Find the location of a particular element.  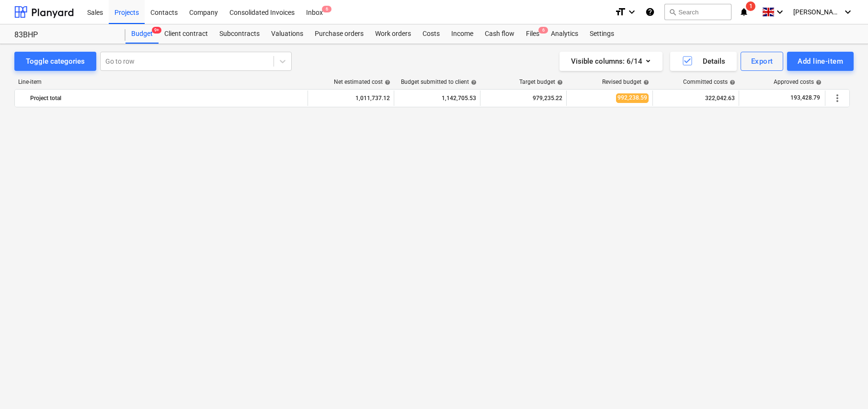

a: Purchase orders is located at coordinates (339, 34).